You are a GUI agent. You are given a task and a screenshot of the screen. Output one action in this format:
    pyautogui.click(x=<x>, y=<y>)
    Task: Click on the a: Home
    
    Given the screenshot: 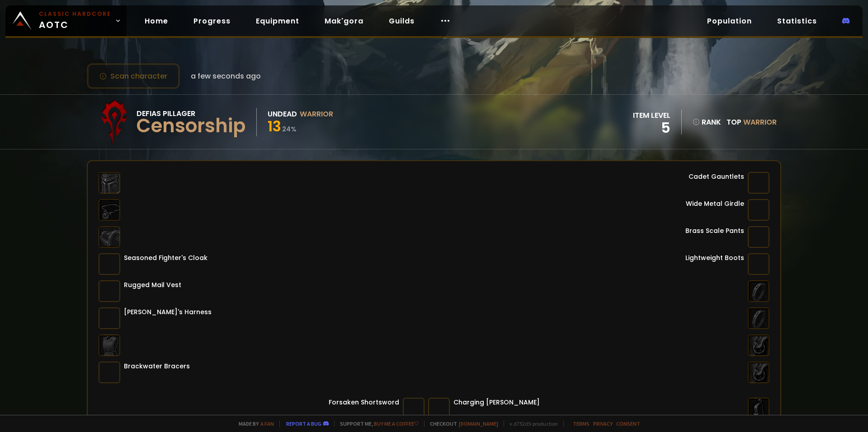 What is the action you would take?
    pyautogui.click(x=157, y=21)
    